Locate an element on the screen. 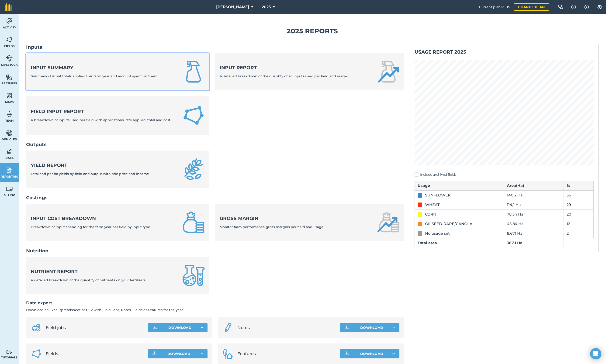  strong: Yield report is located at coordinates (90, 165).